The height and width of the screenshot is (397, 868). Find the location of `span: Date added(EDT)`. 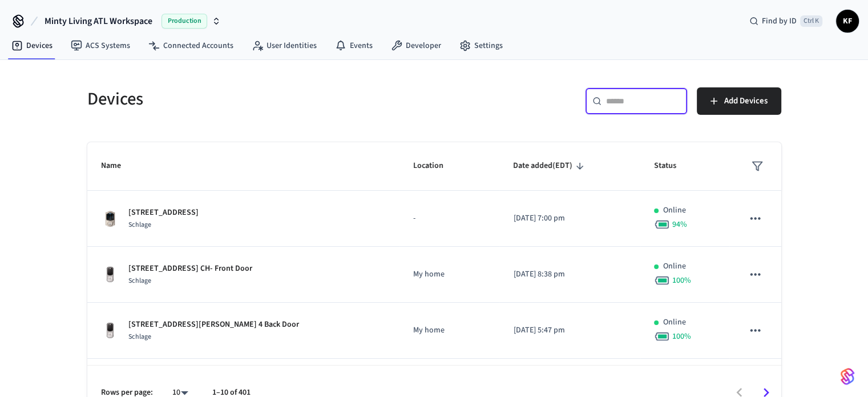

span: Date added(EDT) is located at coordinates (550, 166).